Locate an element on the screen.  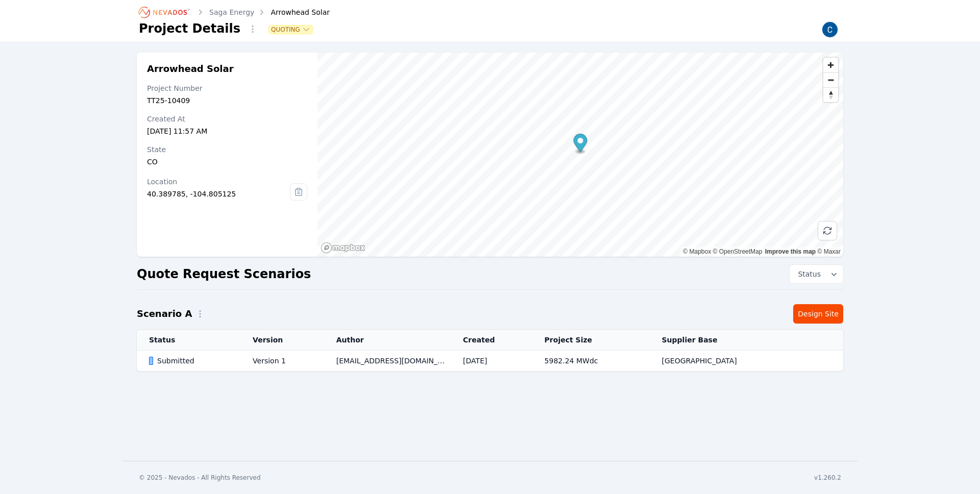
a: Improve this map is located at coordinates (790, 252).